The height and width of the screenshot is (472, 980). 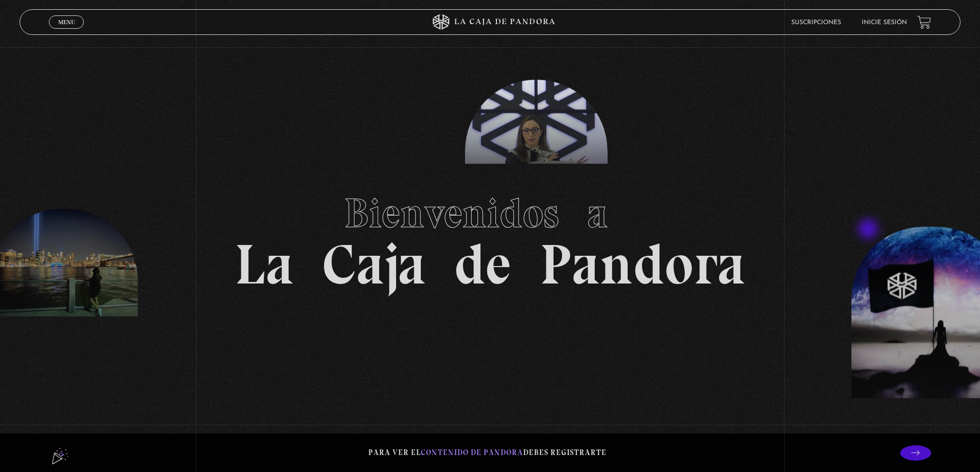 What do you see at coordinates (66, 22) in the screenshot?
I see `span: Menu` at bounding box center [66, 22].